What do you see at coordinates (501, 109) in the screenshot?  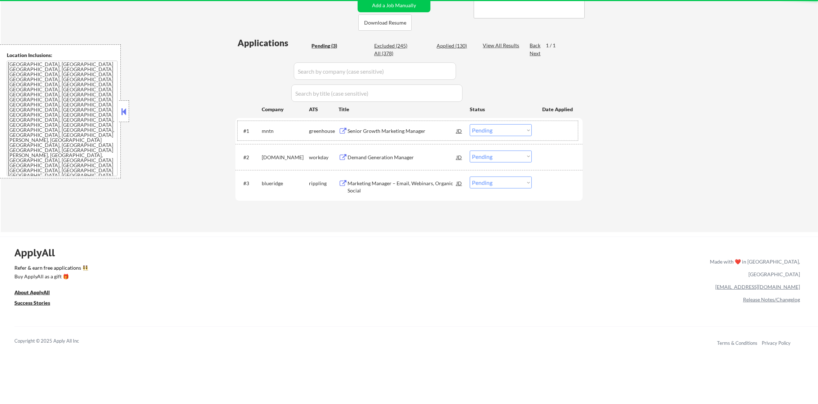 I see `div: Status` at bounding box center [501, 109].